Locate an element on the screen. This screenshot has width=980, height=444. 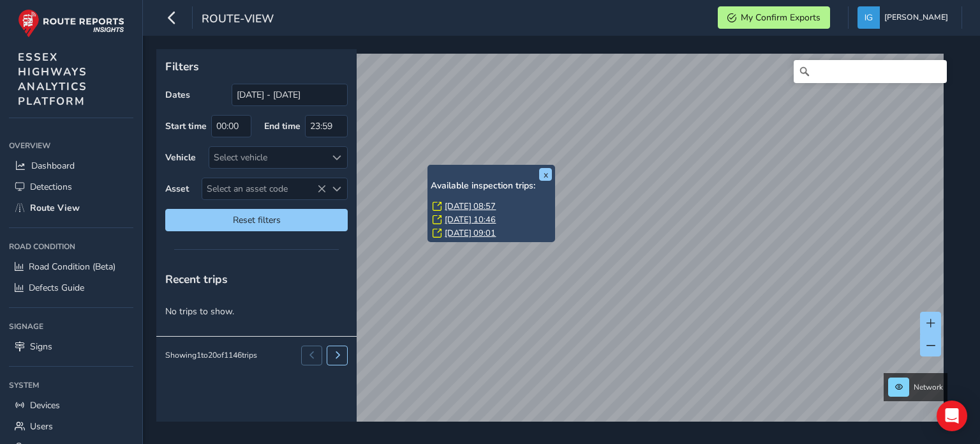
div: System is located at coordinates (71, 385).